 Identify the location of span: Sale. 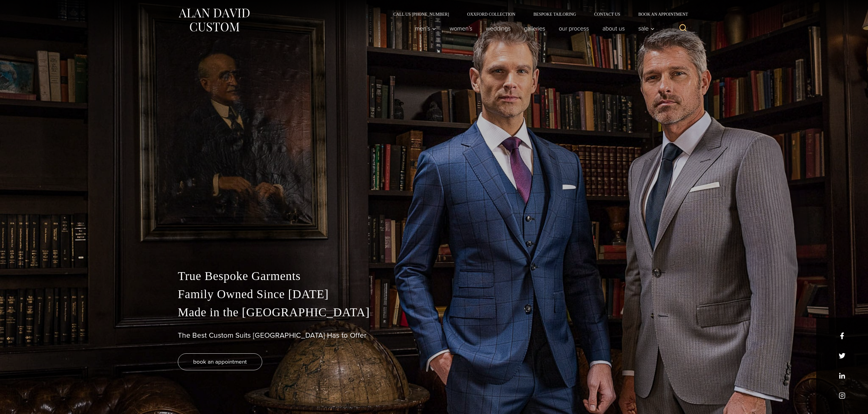
(647, 28).